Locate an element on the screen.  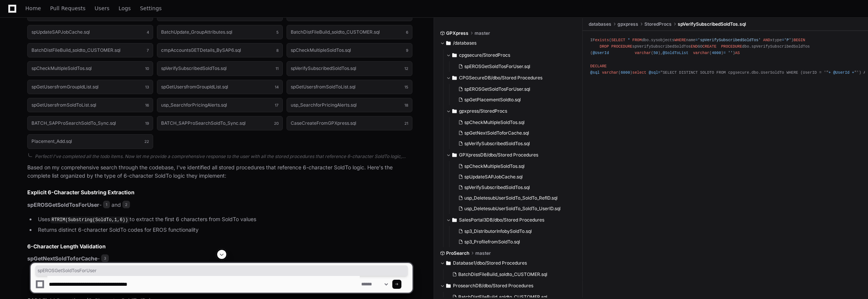
button: spGetPlacementSoldto.sql is located at coordinates (514, 100).